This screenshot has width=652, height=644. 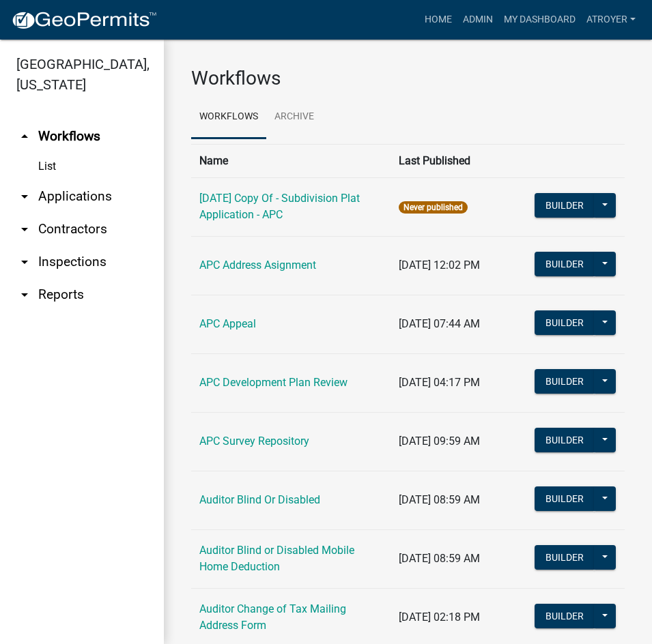 I want to click on a: APC Address Asignment, so click(x=257, y=264).